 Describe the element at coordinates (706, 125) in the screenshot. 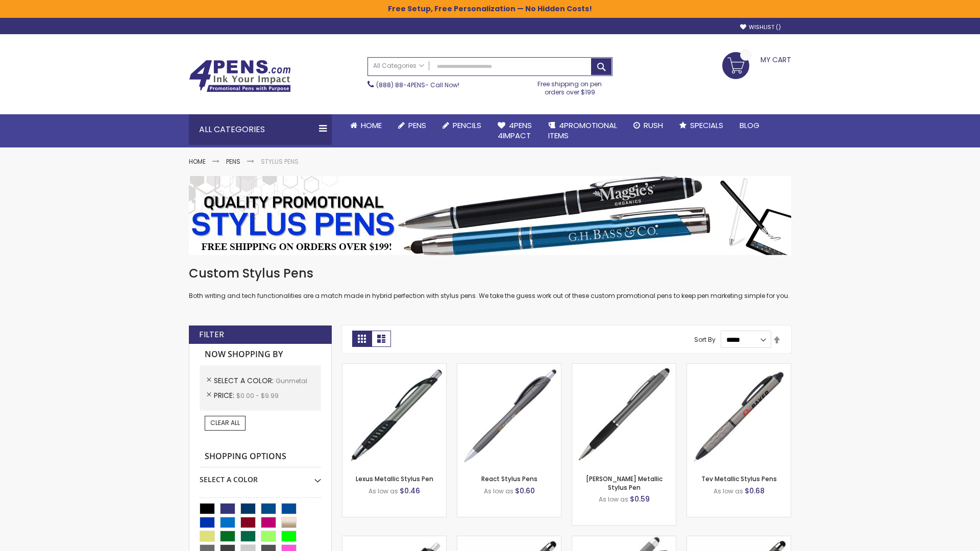

I see `span: Specials` at that location.